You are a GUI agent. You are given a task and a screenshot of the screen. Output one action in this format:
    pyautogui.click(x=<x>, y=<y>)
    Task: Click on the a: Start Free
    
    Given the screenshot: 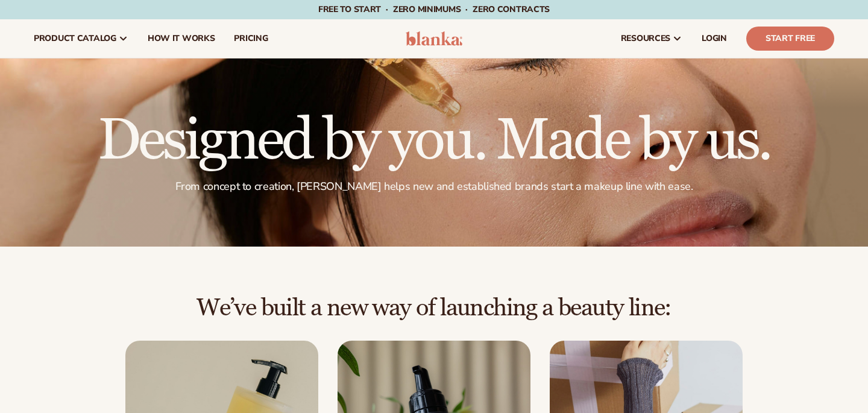 What is the action you would take?
    pyautogui.click(x=790, y=39)
    